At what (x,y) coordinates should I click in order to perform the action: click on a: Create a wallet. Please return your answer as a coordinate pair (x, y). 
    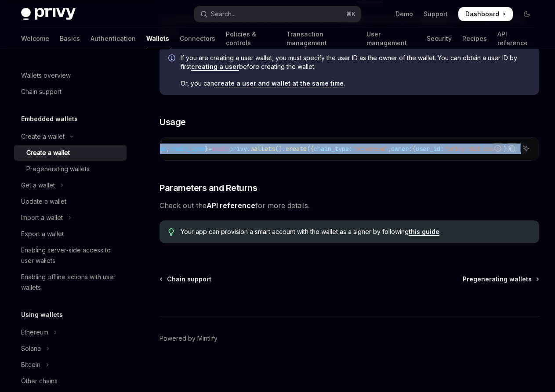
    Looking at the image, I should click on (70, 153).